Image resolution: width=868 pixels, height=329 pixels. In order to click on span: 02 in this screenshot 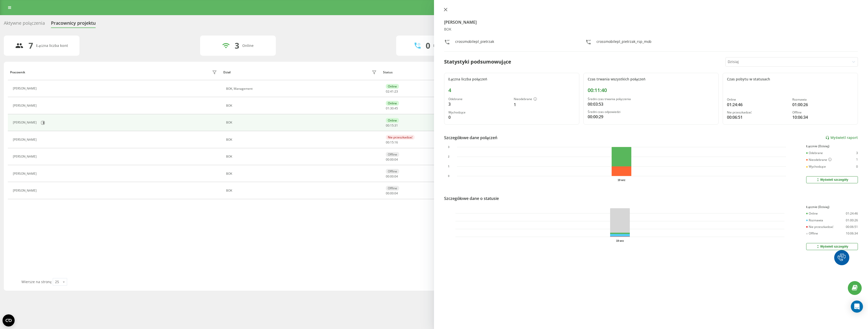, I will do `click(388, 91)`.